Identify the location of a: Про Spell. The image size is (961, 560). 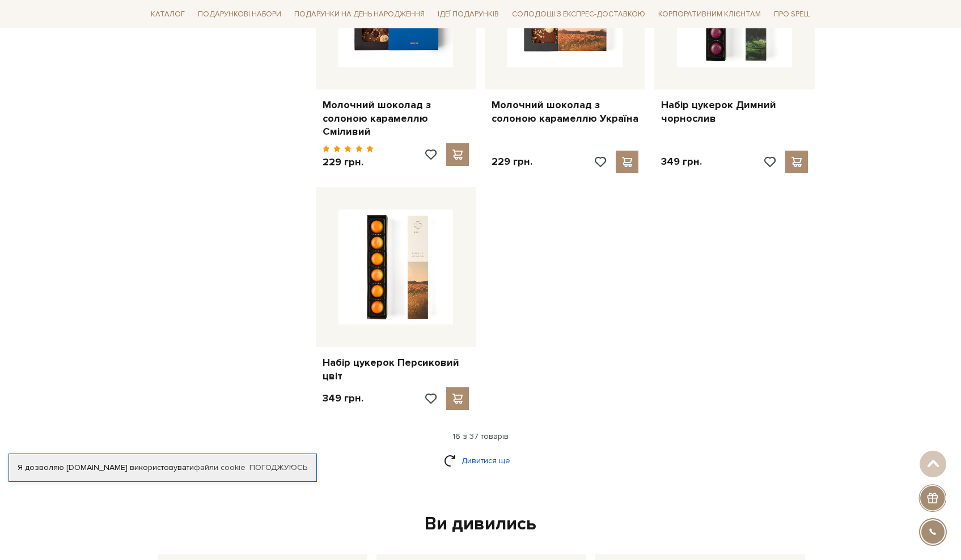
(792, 14).